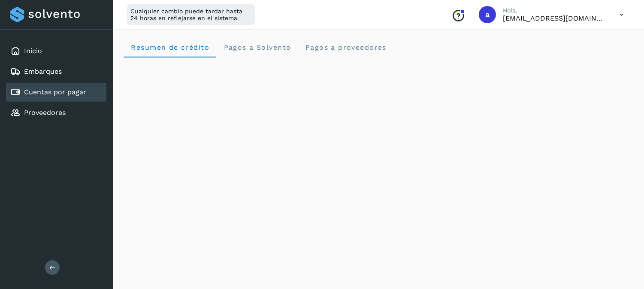 Image resolution: width=644 pixels, height=289 pixels. What do you see at coordinates (55, 92) in the screenshot?
I see `a: Cuentas por pagar` at bounding box center [55, 92].